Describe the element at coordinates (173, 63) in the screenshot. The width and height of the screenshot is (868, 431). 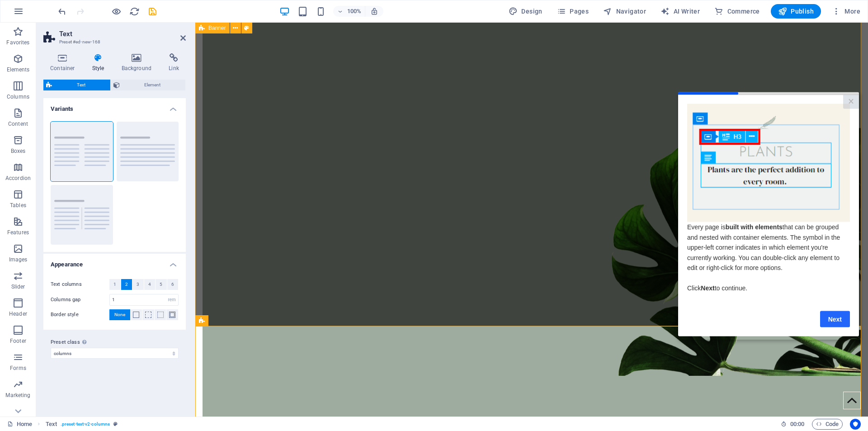
I see `h4: Link` at that location.